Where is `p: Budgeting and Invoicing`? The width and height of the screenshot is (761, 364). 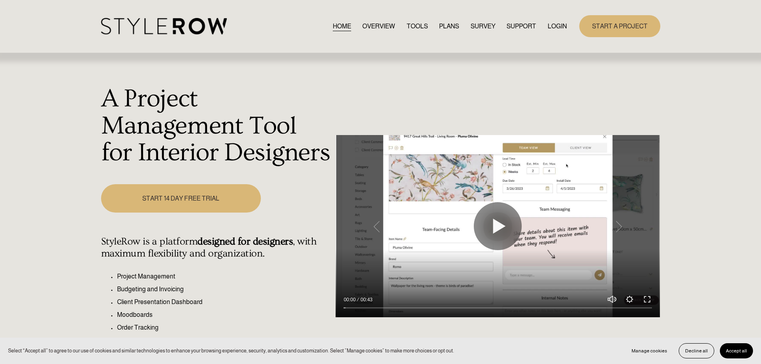
p: Budgeting and Invoicing is located at coordinates (224, 289).